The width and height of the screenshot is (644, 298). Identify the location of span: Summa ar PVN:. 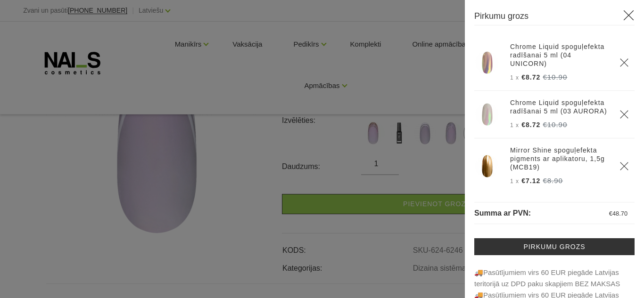
(502, 213).